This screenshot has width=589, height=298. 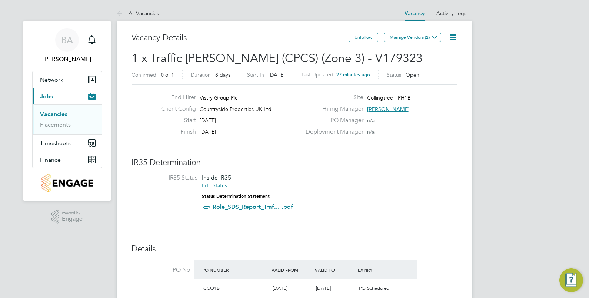 What do you see at coordinates (72, 219) in the screenshot?
I see `span: Engage` at bounding box center [72, 219].